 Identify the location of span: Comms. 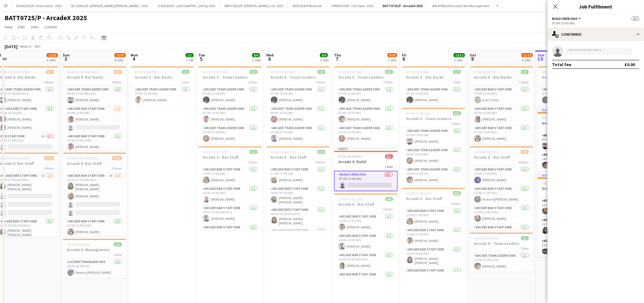
(51, 27).